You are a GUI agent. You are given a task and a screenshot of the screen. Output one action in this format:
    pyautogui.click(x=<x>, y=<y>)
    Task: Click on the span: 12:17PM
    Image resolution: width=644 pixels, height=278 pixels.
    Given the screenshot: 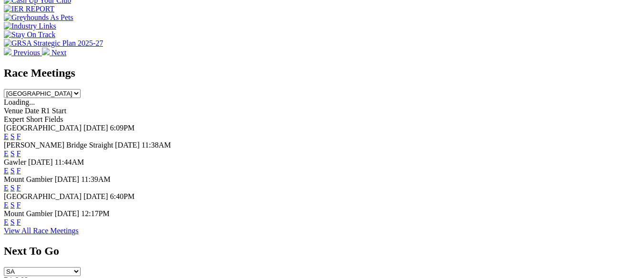 What is the action you would take?
    pyautogui.click(x=95, y=213)
    